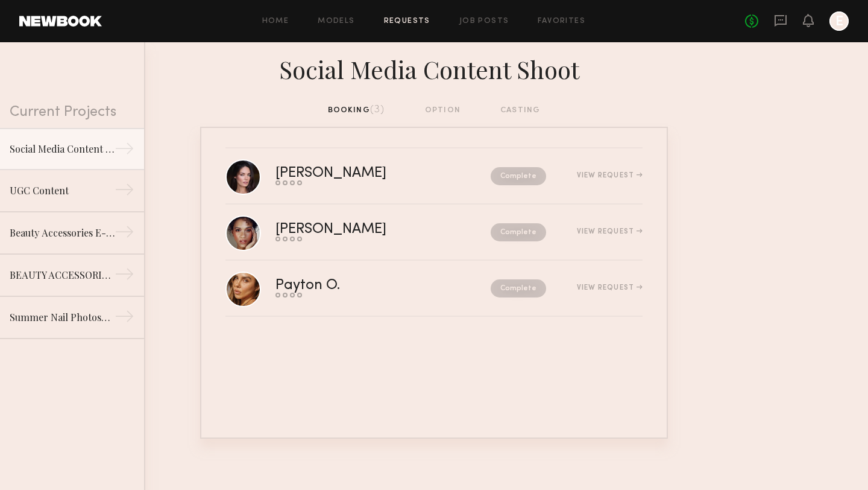 The width and height of the screenshot is (868, 490). Describe the element at coordinates (484, 21) in the screenshot. I see `a: Job Posts` at that location.